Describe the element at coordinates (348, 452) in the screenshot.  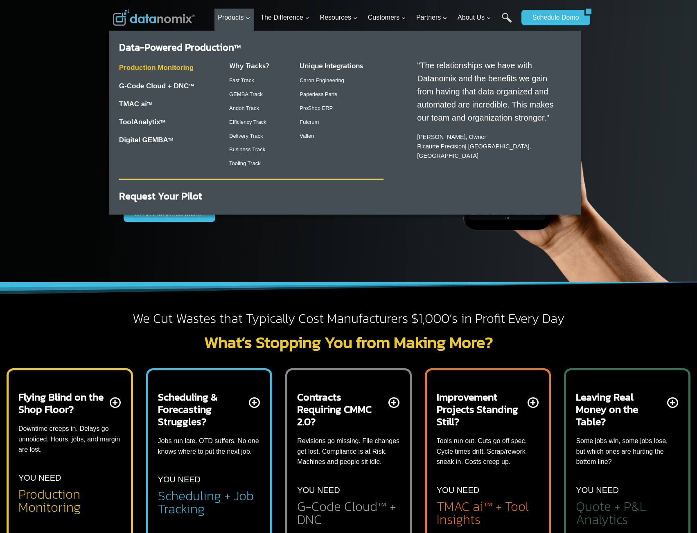
I see `p: Revisions go missing. File changes get lost. Compliance is at Risk. Machines and people sit idle.` at that location.